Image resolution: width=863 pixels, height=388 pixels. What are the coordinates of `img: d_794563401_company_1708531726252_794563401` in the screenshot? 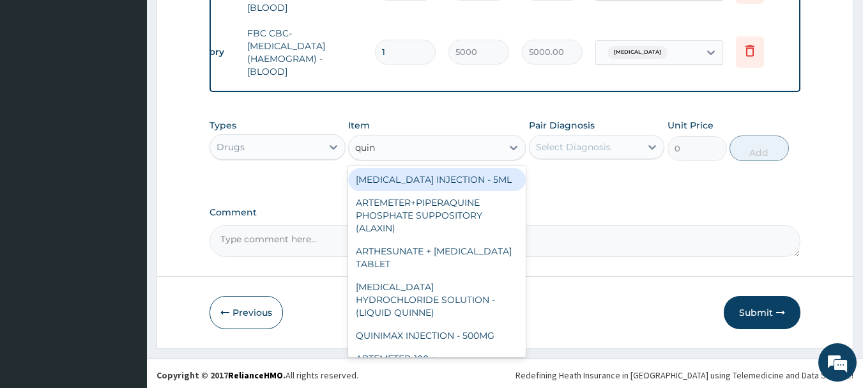 It's located at (38, 80).